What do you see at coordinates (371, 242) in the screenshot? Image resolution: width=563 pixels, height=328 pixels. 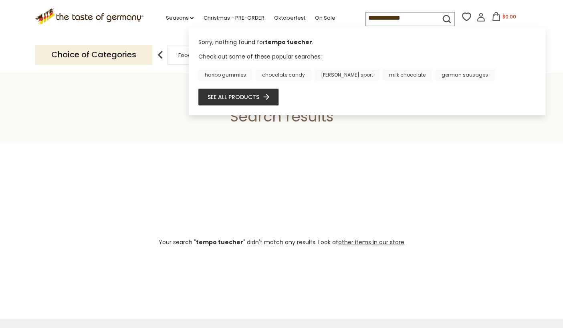 I see `a: other items in our store` at bounding box center [371, 242].